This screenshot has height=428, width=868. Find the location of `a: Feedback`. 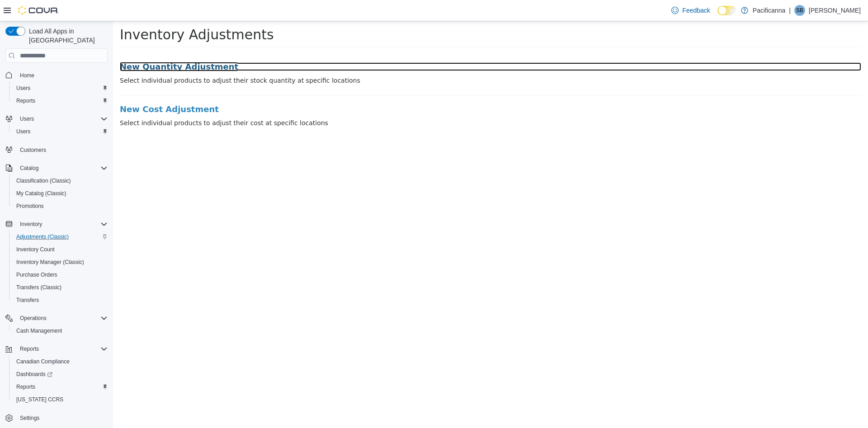

a: Feedback is located at coordinates (691, 10).